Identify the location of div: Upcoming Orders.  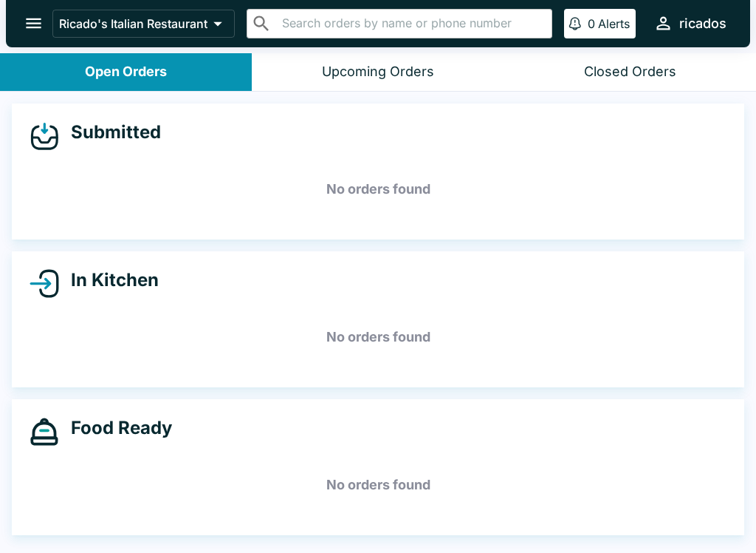
(378, 72).